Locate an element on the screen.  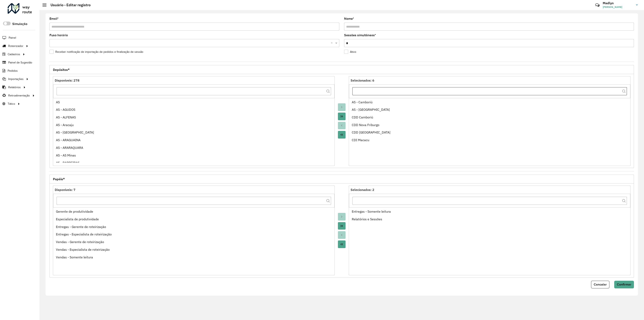
label: Nome is located at coordinates (349, 19).